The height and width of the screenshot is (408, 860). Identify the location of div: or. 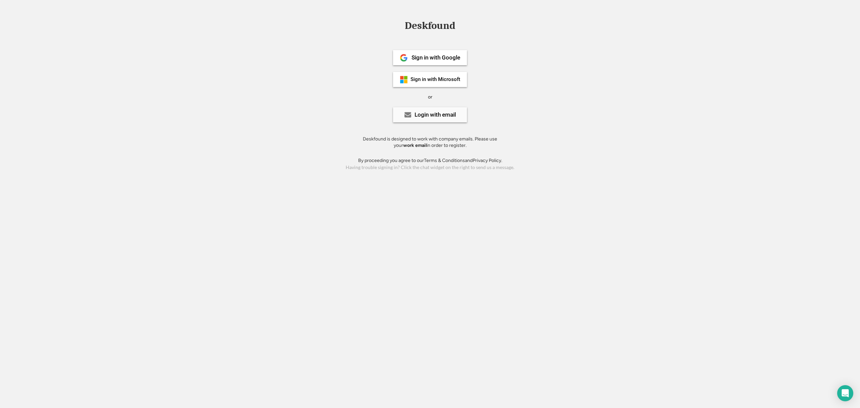
(430, 97).